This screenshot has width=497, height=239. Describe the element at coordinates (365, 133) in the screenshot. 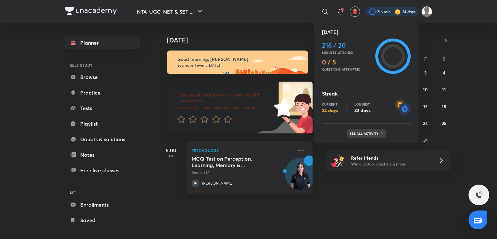

I see `p: See all activity` at that location.